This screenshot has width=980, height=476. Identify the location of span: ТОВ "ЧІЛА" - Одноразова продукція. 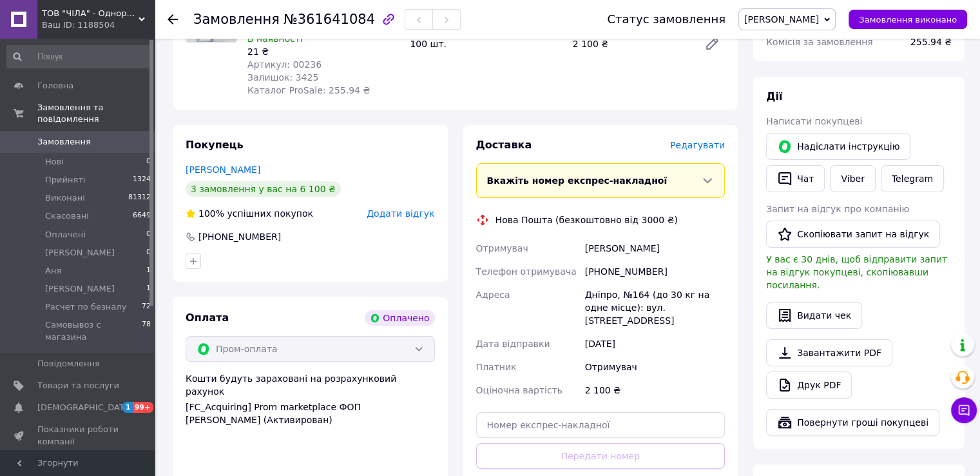
(90, 14).